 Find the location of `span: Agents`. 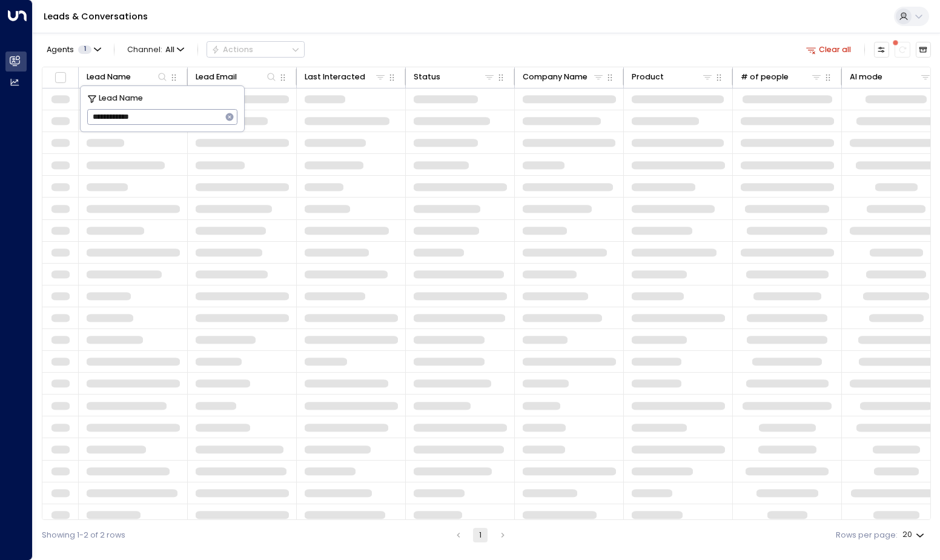

span: Agents is located at coordinates (60, 50).